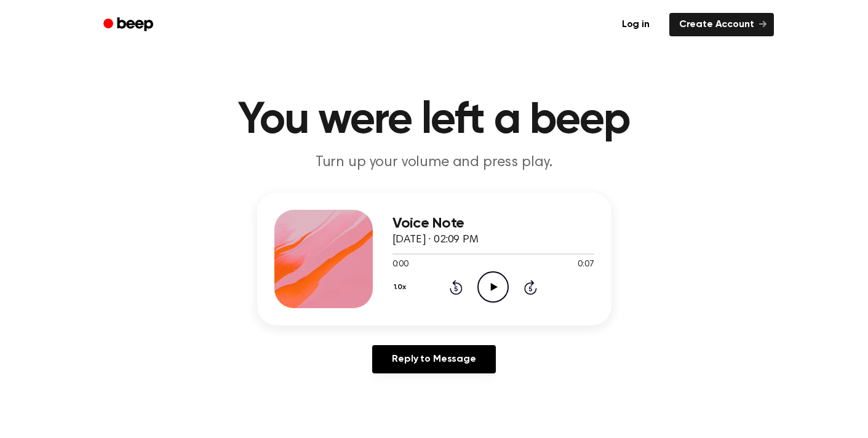 This screenshot has width=868, height=438. Describe the element at coordinates (434, 359) in the screenshot. I see `a: Reply to Message` at that location.